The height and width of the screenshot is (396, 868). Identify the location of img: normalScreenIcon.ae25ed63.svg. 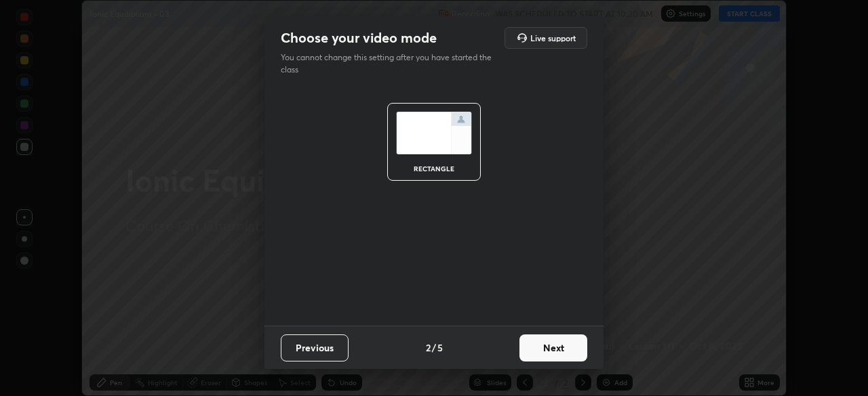
(434, 133).